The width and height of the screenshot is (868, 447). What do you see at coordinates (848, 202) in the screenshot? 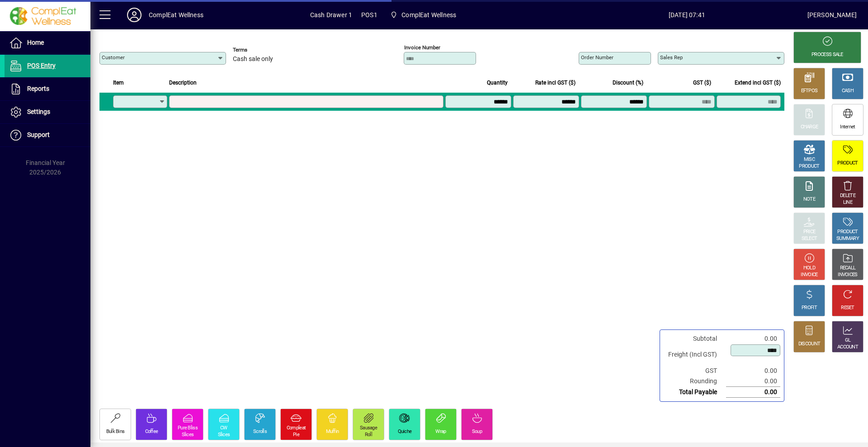
I see `div: LINE` at bounding box center [848, 202].